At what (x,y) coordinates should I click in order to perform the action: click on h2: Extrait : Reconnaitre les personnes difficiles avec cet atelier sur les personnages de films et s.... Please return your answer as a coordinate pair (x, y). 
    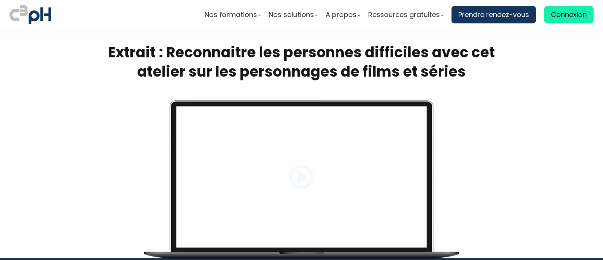
    Looking at the image, I should click on (302, 62).